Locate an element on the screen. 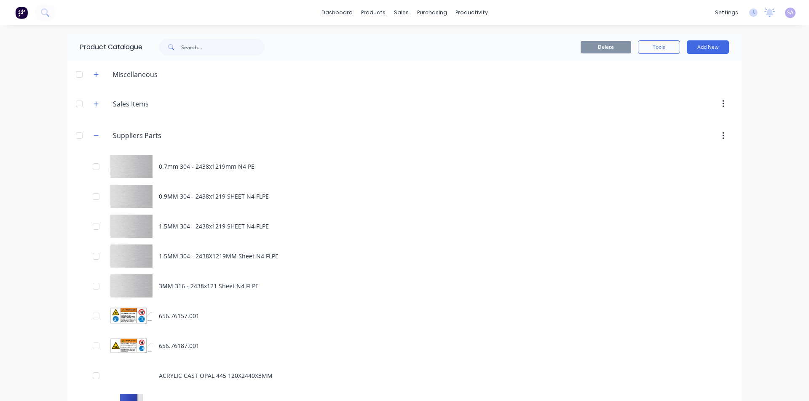  div: 3MM 316 - 2438x121 Sheet N4 FLPE3MM 316 - 2438x121 Sheet N4 FLPE is located at coordinates (404, 286).